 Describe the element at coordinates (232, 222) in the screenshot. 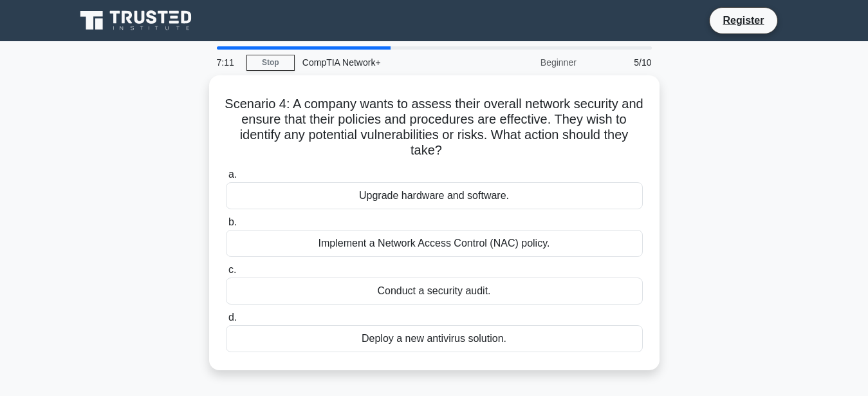

I see `span: b.` at that location.